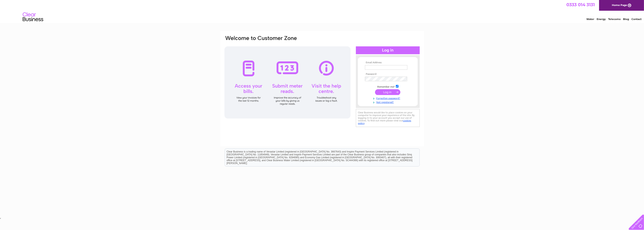  What do you see at coordinates (626, 19) in the screenshot?
I see `a: Blog` at bounding box center [626, 19].